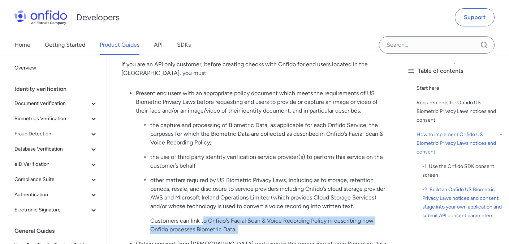 The height and width of the screenshot is (244, 509). I want to click on p: If you are an API only customer, before creating checks with Onfido for end users located in the ..., so click(254, 69).